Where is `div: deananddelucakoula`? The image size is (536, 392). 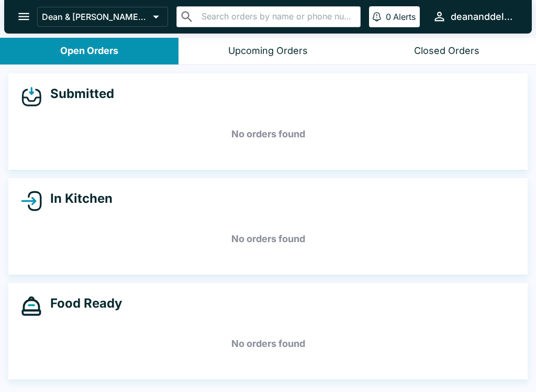 div: deananddelucakoula is located at coordinates (482, 17).